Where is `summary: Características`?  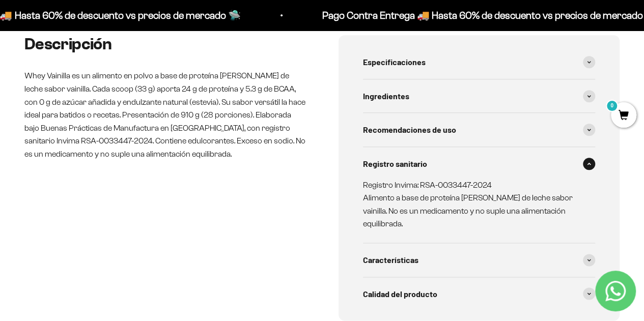 summary: Características is located at coordinates (479, 260).